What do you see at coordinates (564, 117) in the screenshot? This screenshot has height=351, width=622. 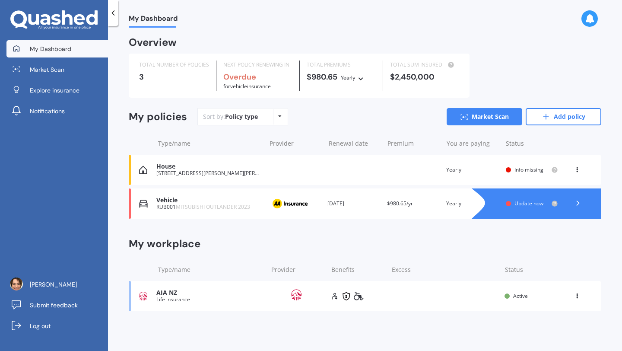 I see `a: Add policy` at bounding box center [564, 117].